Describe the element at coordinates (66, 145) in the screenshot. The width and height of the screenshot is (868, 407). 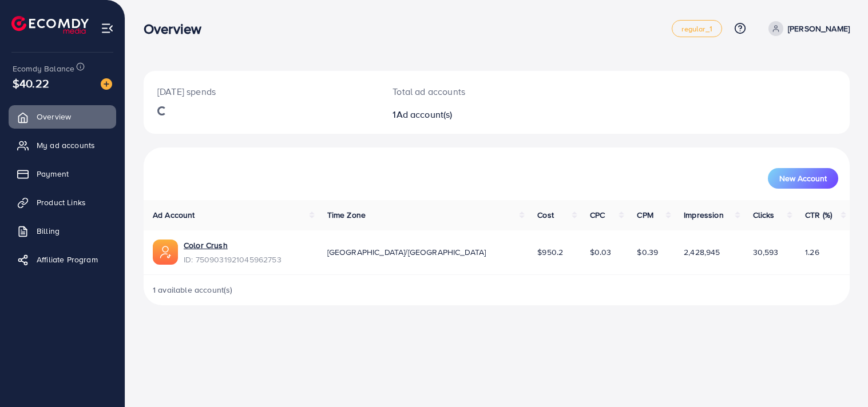
I see `span: My ad accounts` at that location.